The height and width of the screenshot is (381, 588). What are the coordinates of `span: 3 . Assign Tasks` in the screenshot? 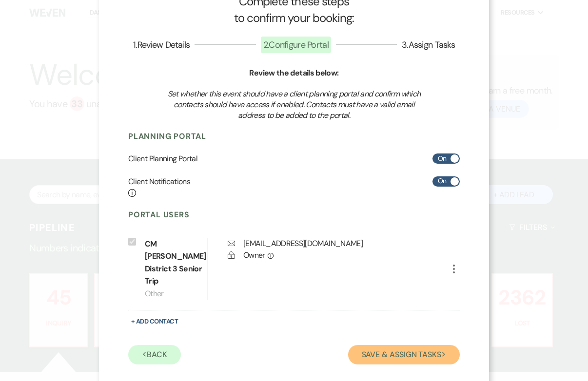 It's located at (428, 45).